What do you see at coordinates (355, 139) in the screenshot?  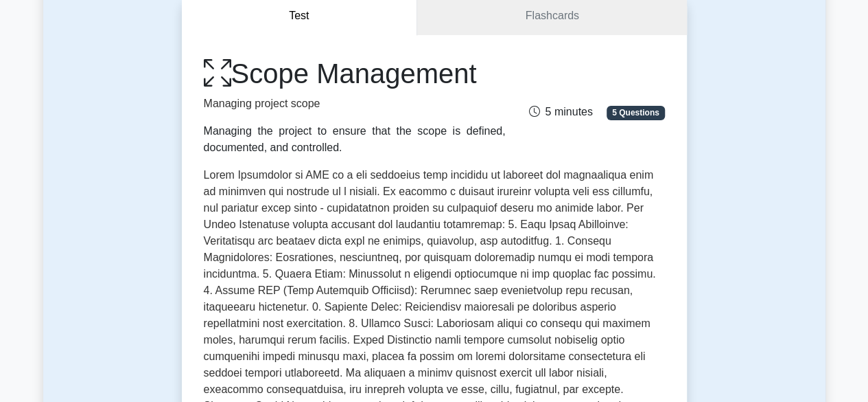 I see `div: Managing the project to ensure that the scope is defined, documented, and controlled.` at bounding box center [355, 139].